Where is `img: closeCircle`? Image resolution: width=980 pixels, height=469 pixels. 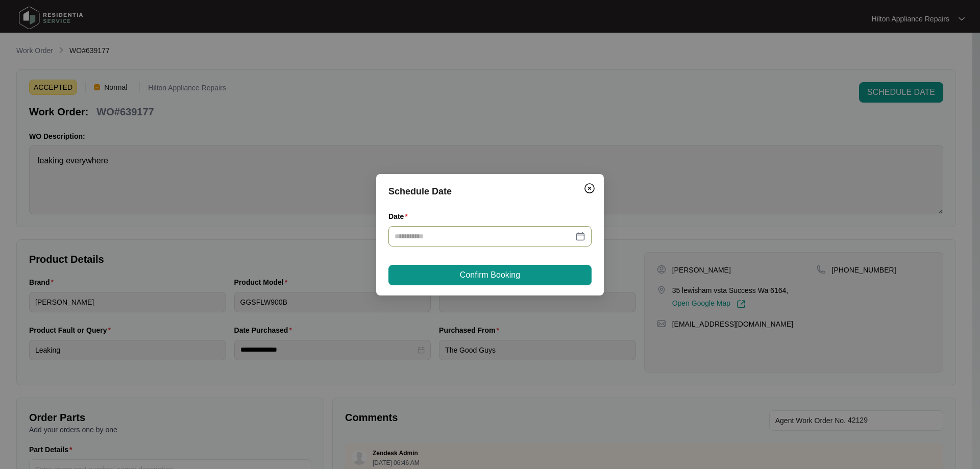 img: closeCircle is located at coordinates (589, 189).